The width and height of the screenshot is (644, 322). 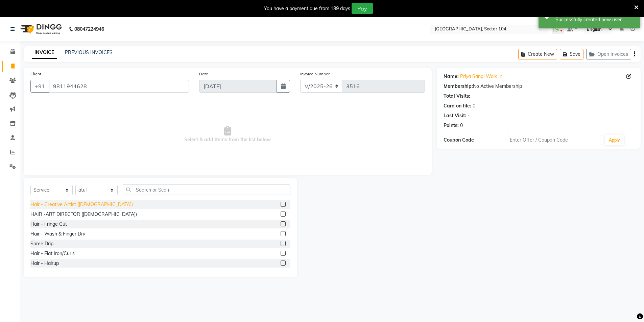 What do you see at coordinates (89, 29) in the screenshot?
I see `b: 08047224946` at bounding box center [89, 29].